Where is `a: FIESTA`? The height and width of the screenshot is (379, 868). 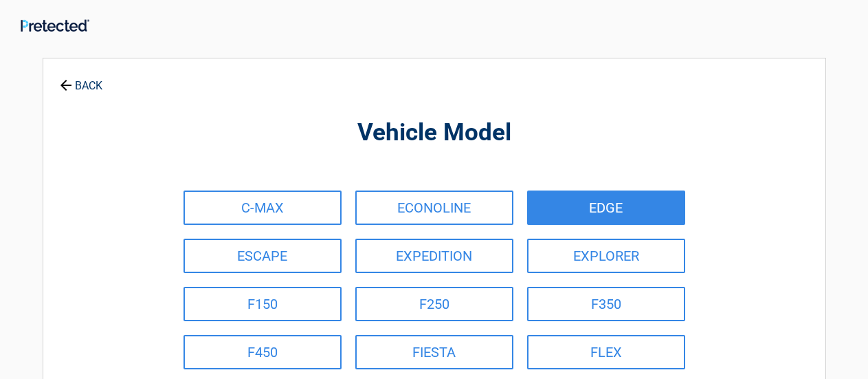 a: FIESTA is located at coordinates (435, 352).